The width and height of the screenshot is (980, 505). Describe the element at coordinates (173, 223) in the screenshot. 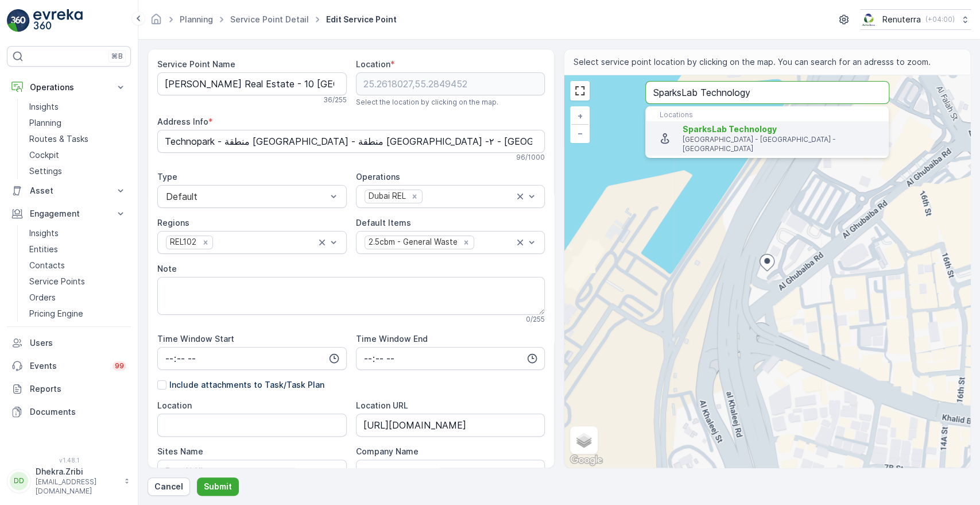

I see `label: Regions` at that location.